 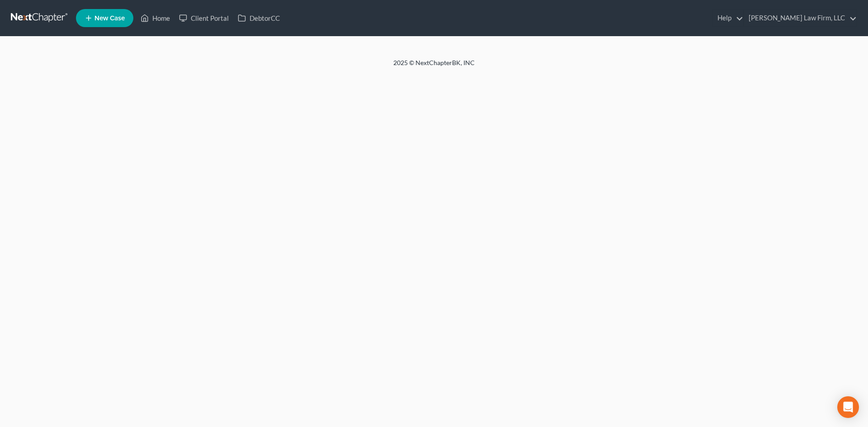 What do you see at coordinates (848, 407) in the screenshot?
I see `div: Open Intercom Messenger` at bounding box center [848, 407].